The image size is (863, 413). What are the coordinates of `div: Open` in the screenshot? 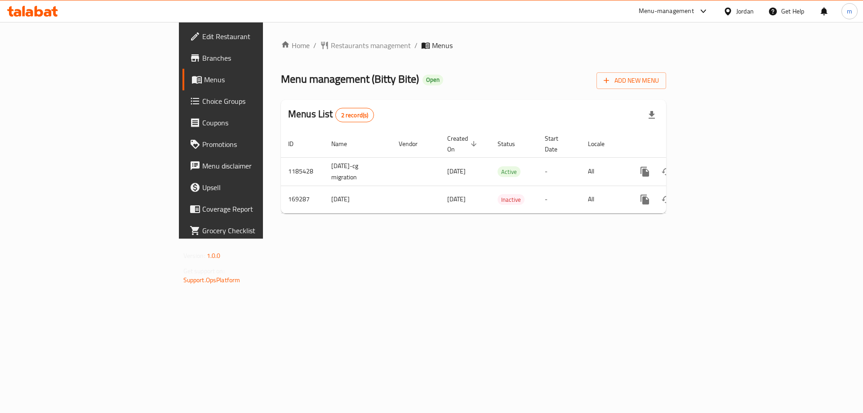 It's located at (433, 80).